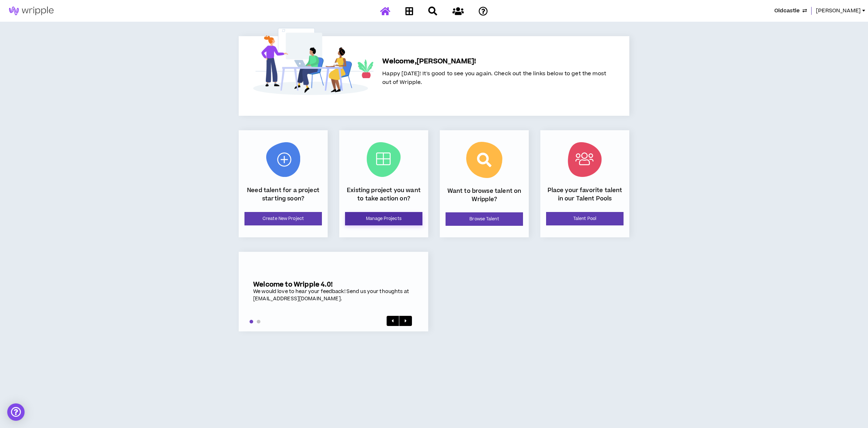  What do you see at coordinates (585, 160) in the screenshot?
I see `img: Talent Pool` at bounding box center [585, 160].